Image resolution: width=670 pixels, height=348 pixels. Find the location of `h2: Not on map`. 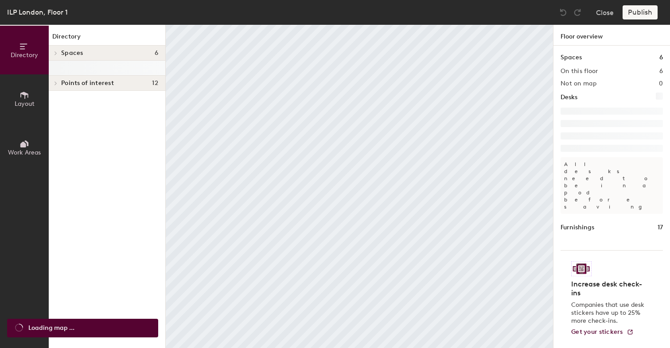

h2: Not on map is located at coordinates (578, 84).